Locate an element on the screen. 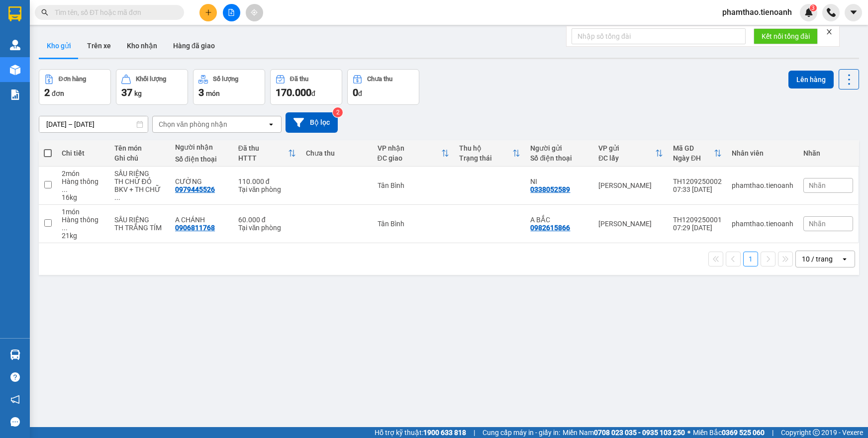 The width and height of the screenshot is (868, 438). div: ĐC giao is located at coordinates (409, 158).